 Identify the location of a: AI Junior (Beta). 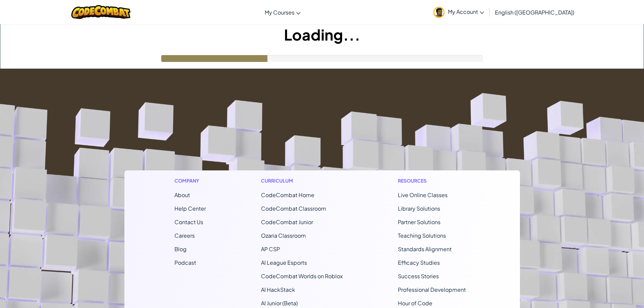
(279, 303).